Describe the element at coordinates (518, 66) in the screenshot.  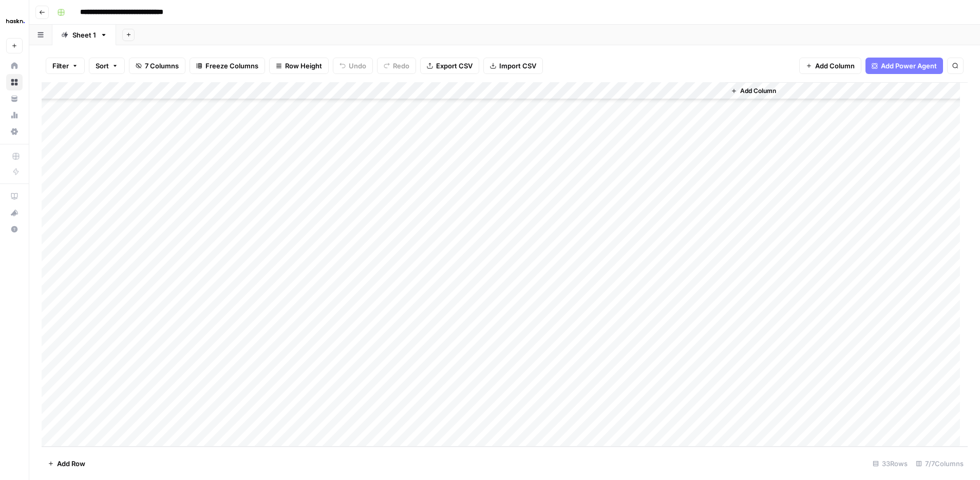
I see `span: Import CSV` at that location.